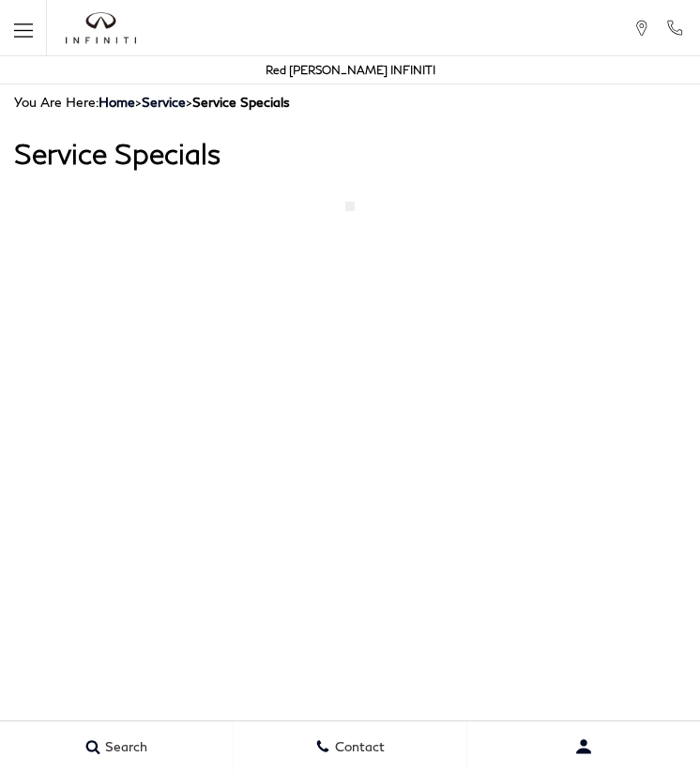 This screenshot has width=700, height=772. I want to click on a: Call Red Noland INFINITI, so click(674, 29).